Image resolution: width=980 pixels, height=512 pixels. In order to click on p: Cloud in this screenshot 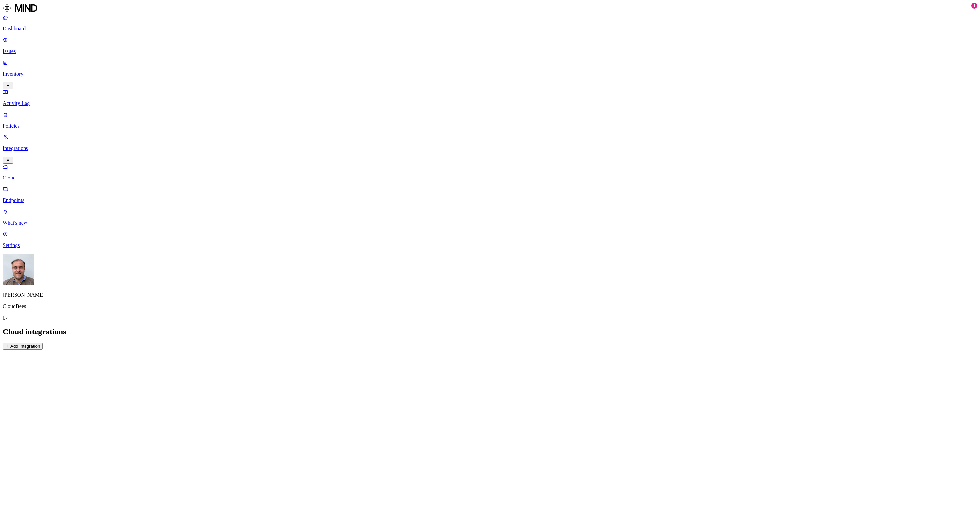, I will do `click(490, 178)`.